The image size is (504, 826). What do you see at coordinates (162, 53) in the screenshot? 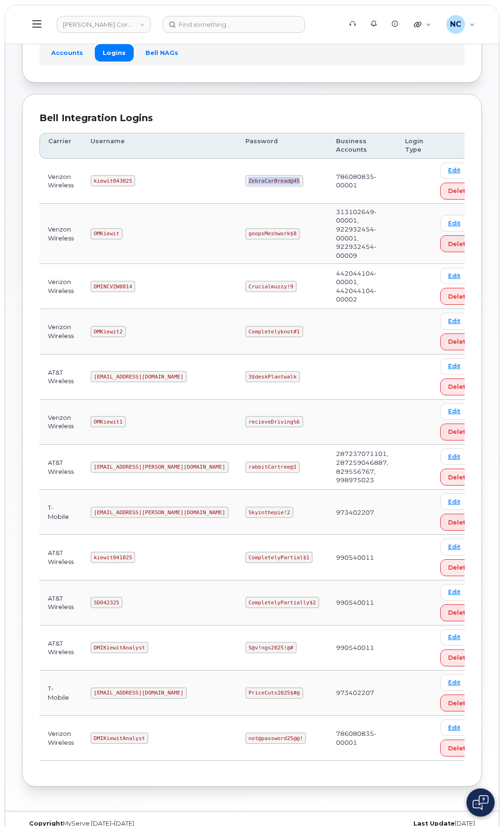
I see `a: Bell NAGs` at bounding box center [162, 53].